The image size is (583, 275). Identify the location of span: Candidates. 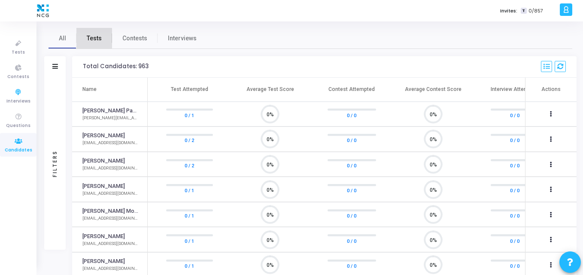
(18, 150).